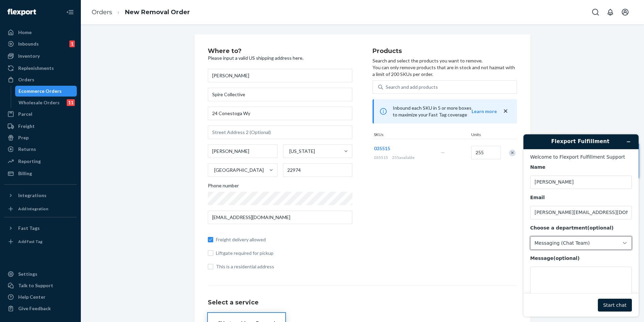 The image size is (644, 322). Describe the element at coordinates (30, 161) in the screenshot. I see `div: Reporting` at that location.